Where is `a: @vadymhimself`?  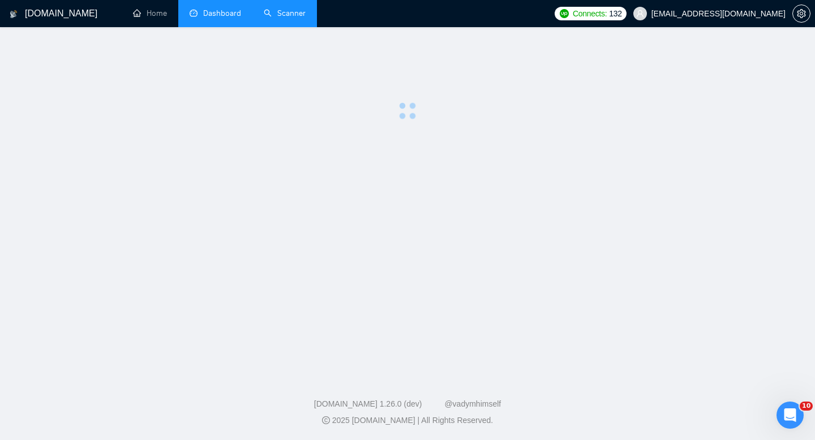 a: @vadymhimself is located at coordinates (473, 404).